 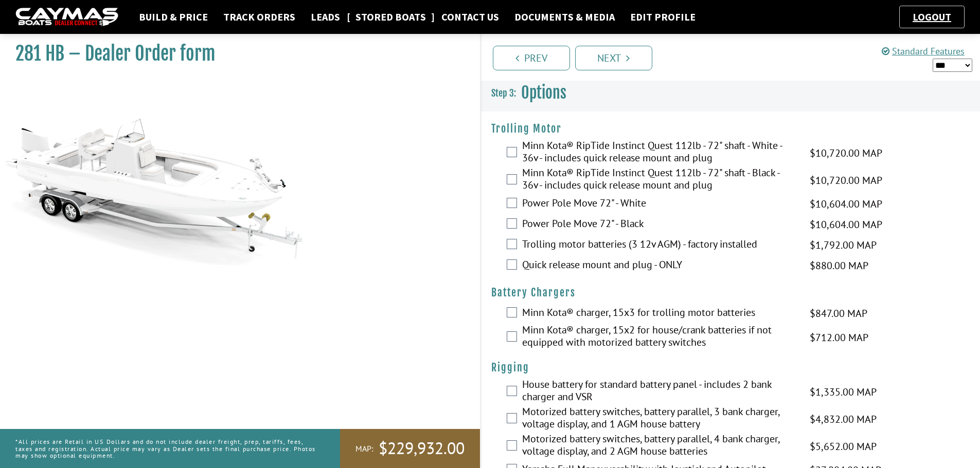 What do you see at coordinates (532, 58) in the screenshot?
I see `a: Prev` at bounding box center [532, 58].